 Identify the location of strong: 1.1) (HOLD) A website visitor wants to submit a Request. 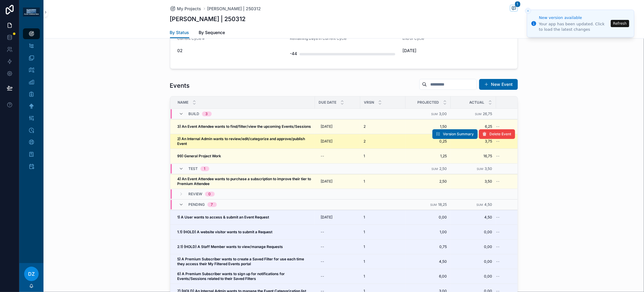
(225, 232).